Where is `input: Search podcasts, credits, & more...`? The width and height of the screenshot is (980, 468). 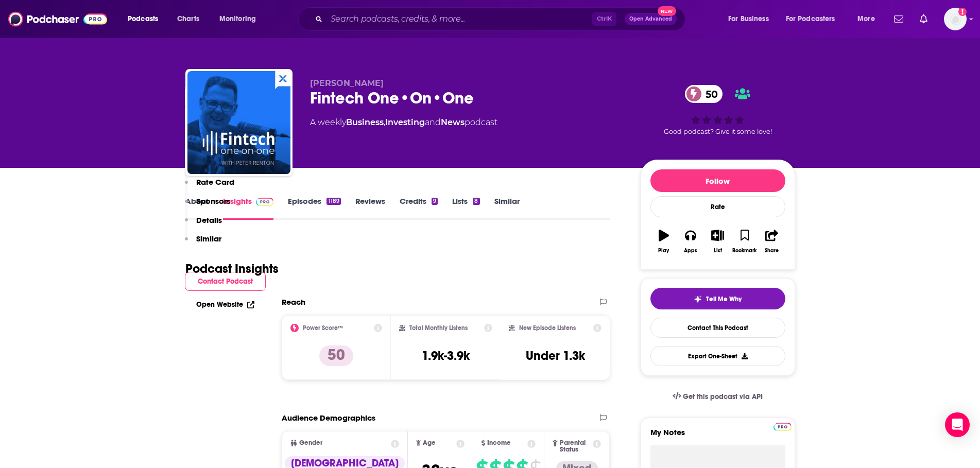 input: Search podcasts, credits, & more... is located at coordinates (459, 19).